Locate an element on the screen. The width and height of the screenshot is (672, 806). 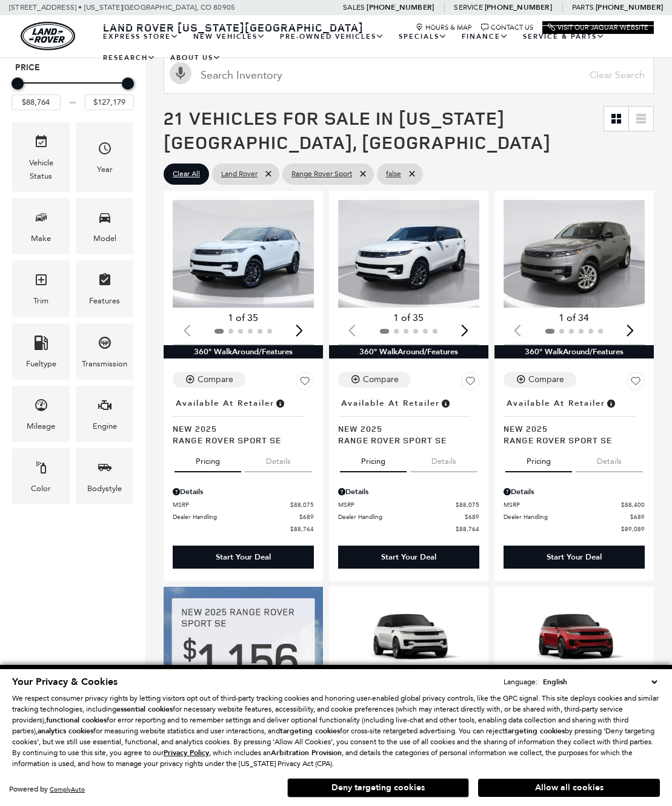
u: Privacy Policy is located at coordinates (186, 753).